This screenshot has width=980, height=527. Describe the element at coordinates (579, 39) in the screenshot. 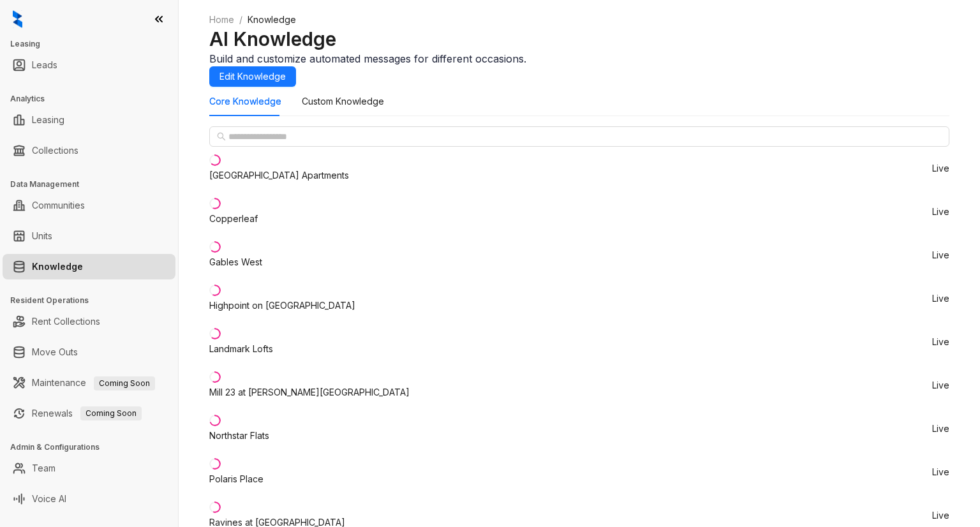

I see `h2: AI Knowledge` at that location.